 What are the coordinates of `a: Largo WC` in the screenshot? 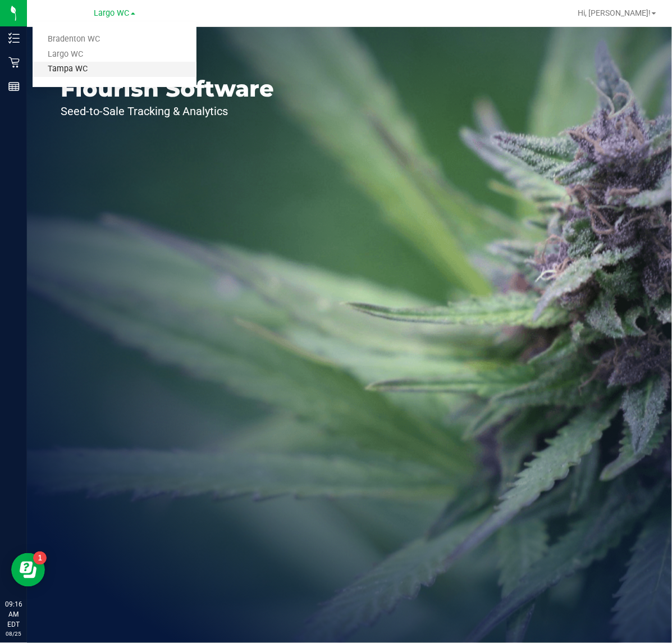 It's located at (114, 54).